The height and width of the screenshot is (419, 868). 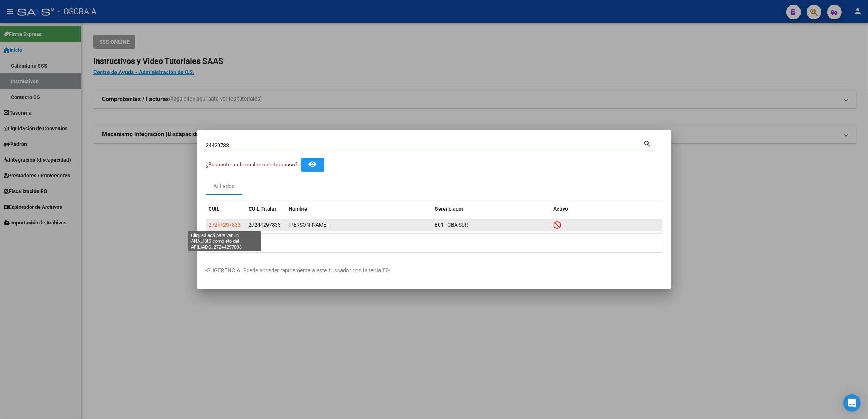 What do you see at coordinates (451, 225) in the screenshot?
I see `span: B01 - GBA SUR` at bounding box center [451, 225].